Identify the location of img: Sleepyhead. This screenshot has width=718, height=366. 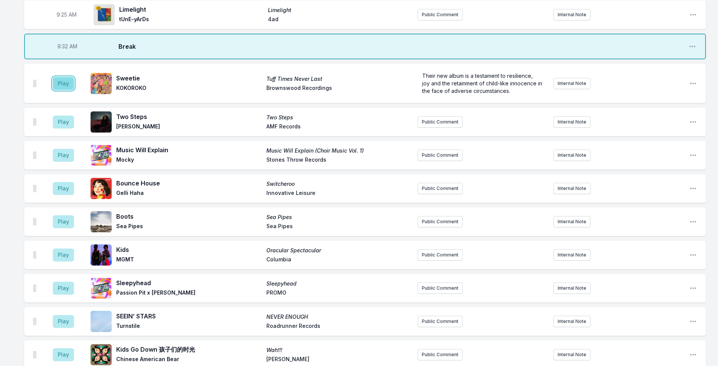
(101, 288).